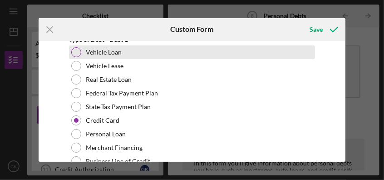 The height and width of the screenshot is (180, 384). Describe the element at coordinates (323, 29) in the screenshot. I see `button: Save` at that location.